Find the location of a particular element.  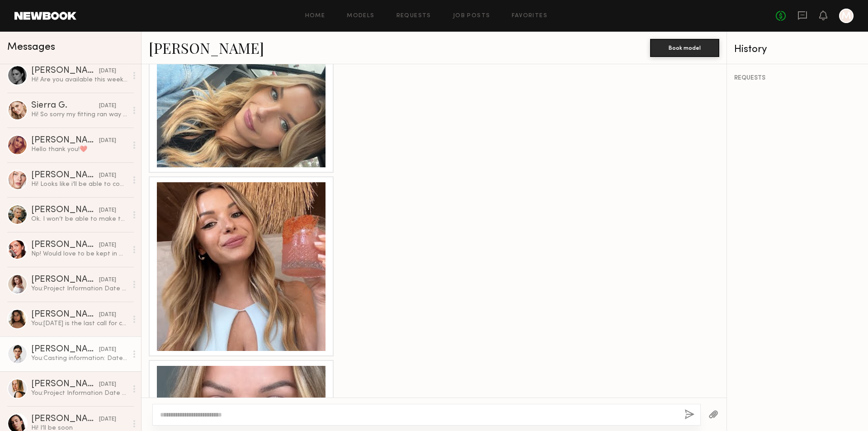

button: Book model is located at coordinates (685, 48).